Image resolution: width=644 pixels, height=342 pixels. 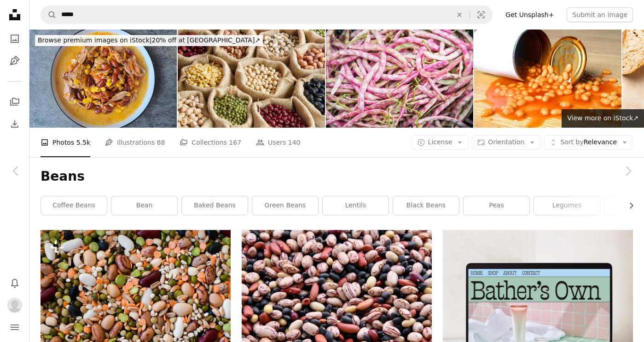 I want to click on button: Search Unsplash, so click(x=49, y=15).